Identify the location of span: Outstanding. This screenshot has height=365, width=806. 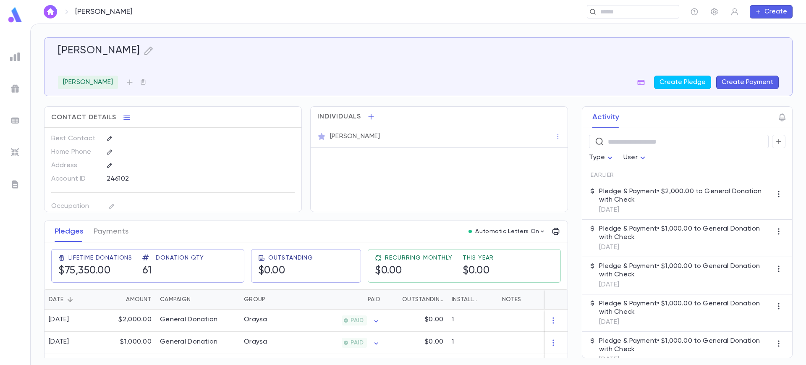
(291, 258).